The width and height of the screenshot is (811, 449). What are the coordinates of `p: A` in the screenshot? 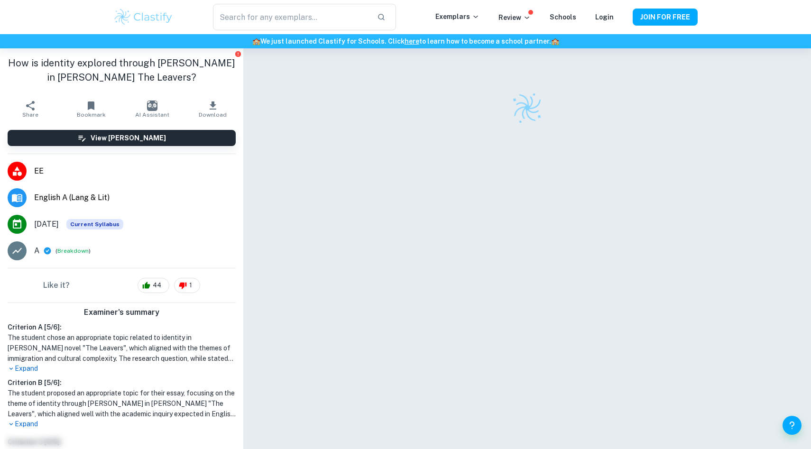 It's located at (37, 251).